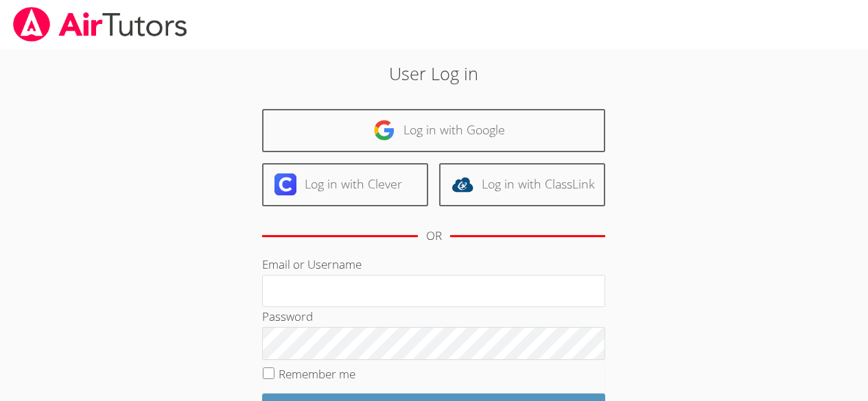 This screenshot has height=401, width=868. What do you see at coordinates (462, 185) in the screenshot?
I see `img: classlink-logo-d6bb404cc1216ec64c9a2012d9dc4662098be43eaf13dc465df04b49fa7ab582.svg` at bounding box center [462, 185].